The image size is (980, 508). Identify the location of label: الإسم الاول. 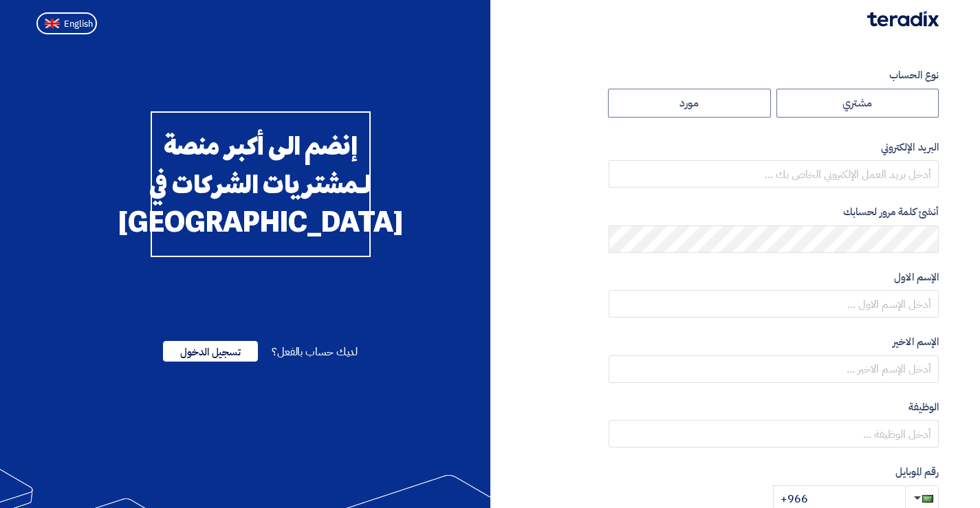
(773, 277).